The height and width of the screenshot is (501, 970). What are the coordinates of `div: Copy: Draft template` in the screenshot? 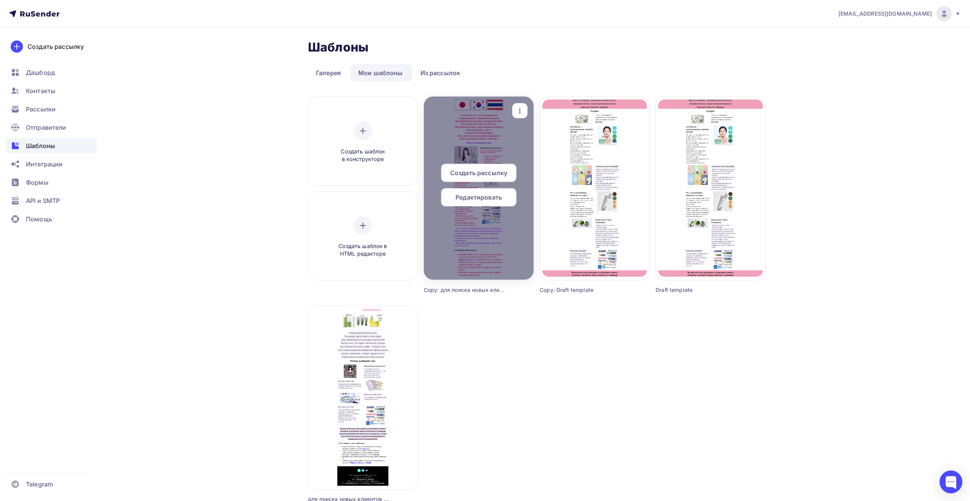 It's located at (581, 290).